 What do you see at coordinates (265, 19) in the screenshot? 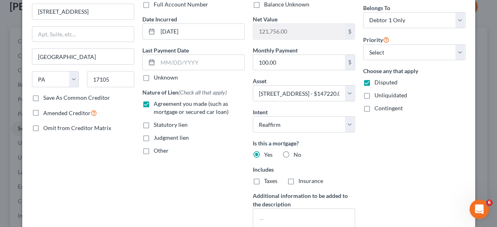
I see `label: Net Value` at bounding box center [265, 19].